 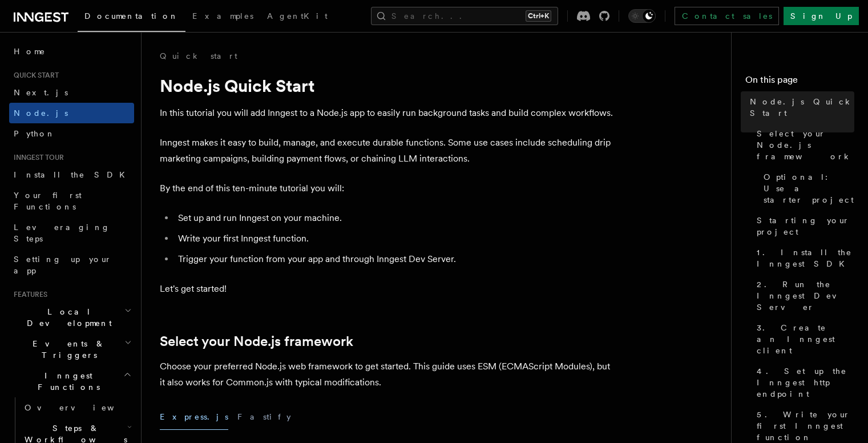 What do you see at coordinates (47, 201) in the screenshot?
I see `span: Your first Functions` at bounding box center [47, 201].